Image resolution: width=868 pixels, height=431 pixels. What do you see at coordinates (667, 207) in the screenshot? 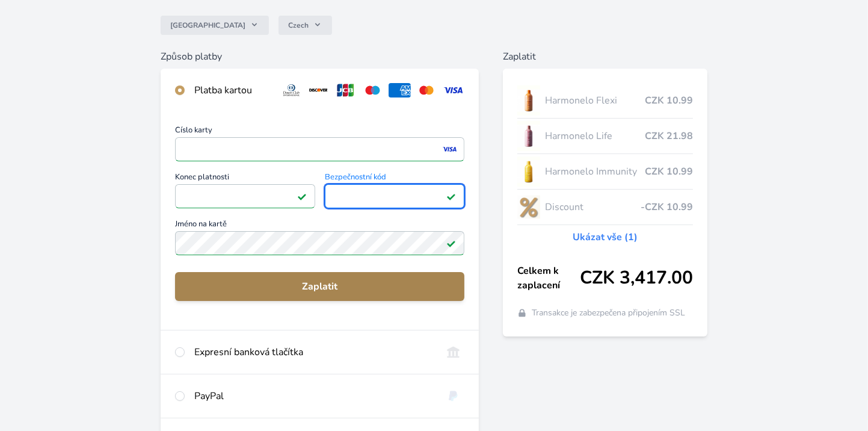
I see `span: -CZK 10.99` at bounding box center [667, 207].